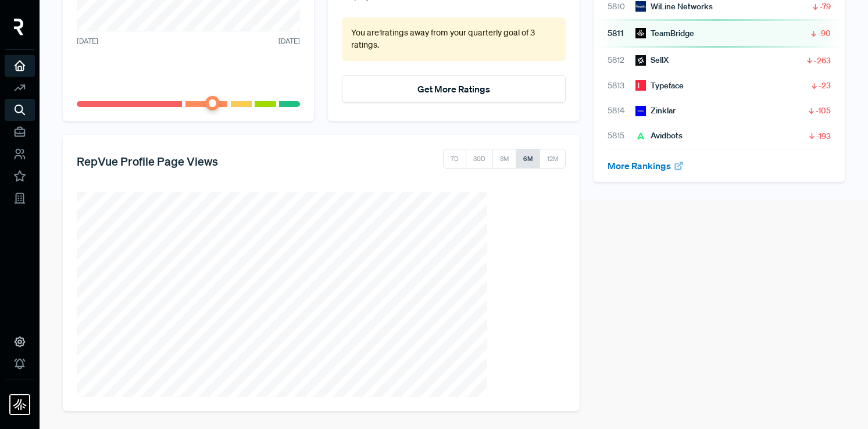 The width and height of the screenshot is (868, 429). I want to click on button: 6M, so click(528, 159).